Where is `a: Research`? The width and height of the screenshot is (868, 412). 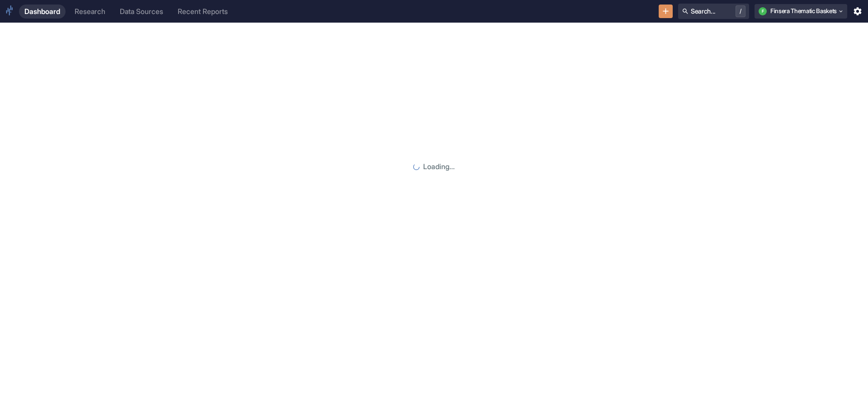 a: Research is located at coordinates (90, 11).